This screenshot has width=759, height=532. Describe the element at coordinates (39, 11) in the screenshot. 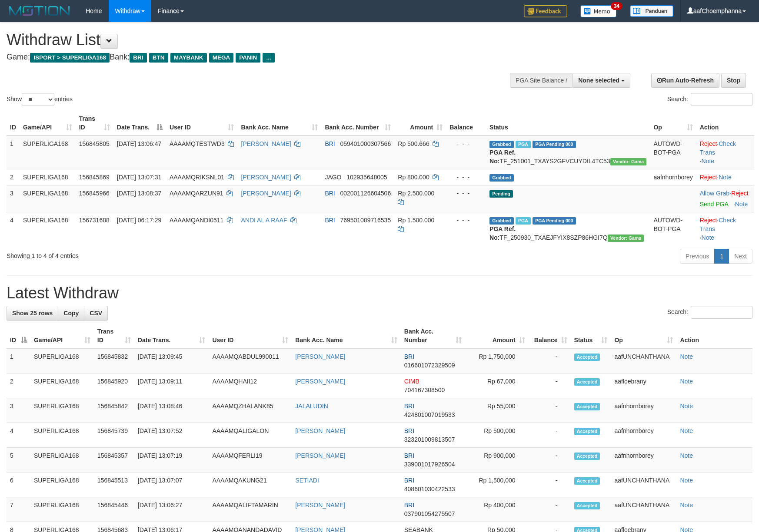

I see `img: MOTION_logo.png` at that location.